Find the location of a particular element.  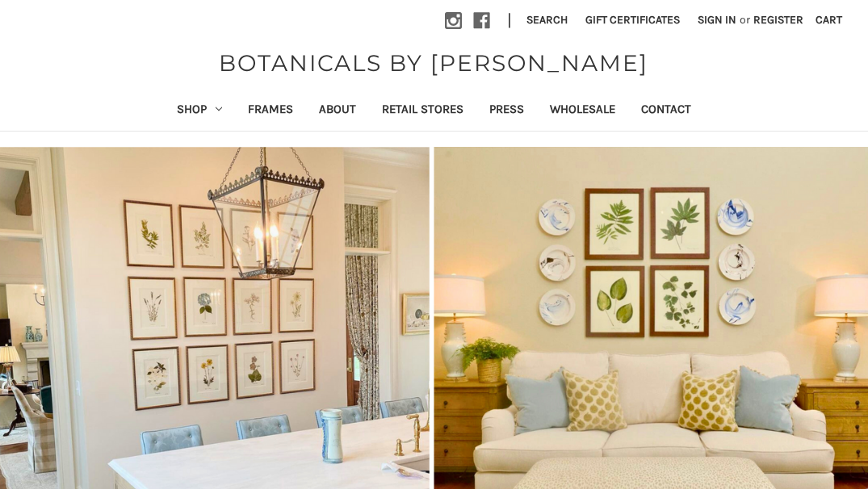

a: Wholesale is located at coordinates (582, 111).